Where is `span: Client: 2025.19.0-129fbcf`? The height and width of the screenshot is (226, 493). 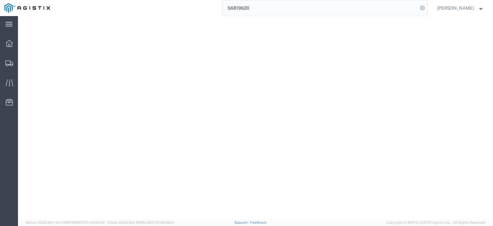 span: Client: 2025.19.0-129fbcf is located at coordinates (141, 222).